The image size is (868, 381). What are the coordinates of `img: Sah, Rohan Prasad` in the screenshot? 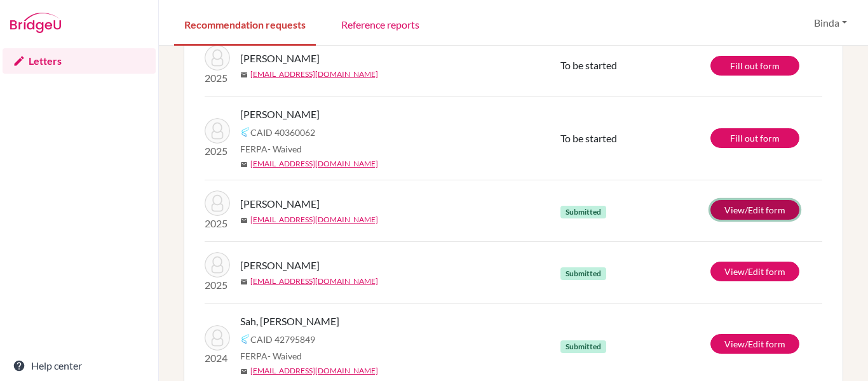 It's located at (217, 338).